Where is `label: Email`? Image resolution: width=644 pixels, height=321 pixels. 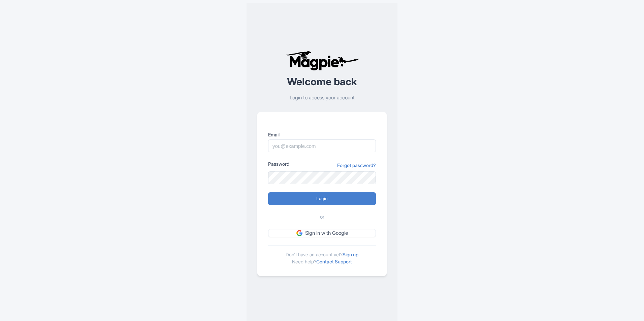 label: Email is located at coordinates (322, 134).